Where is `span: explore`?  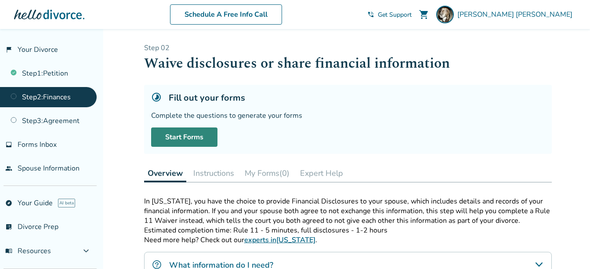 span: explore is located at coordinates (9, 203).